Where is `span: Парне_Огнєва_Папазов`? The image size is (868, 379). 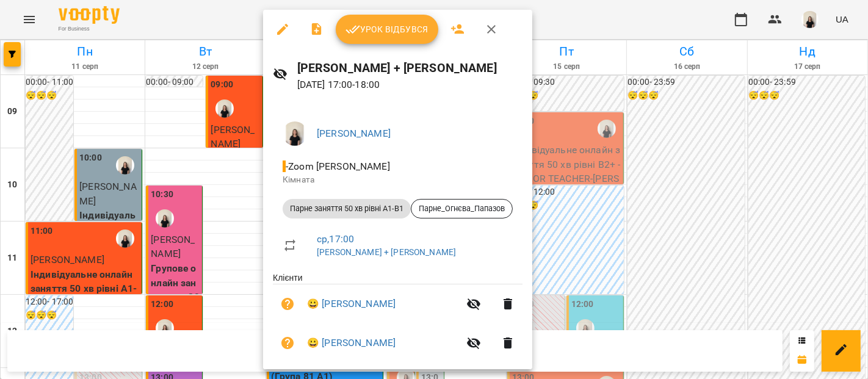 span: Парне_Огнєва_Папазов is located at coordinates (461, 209).